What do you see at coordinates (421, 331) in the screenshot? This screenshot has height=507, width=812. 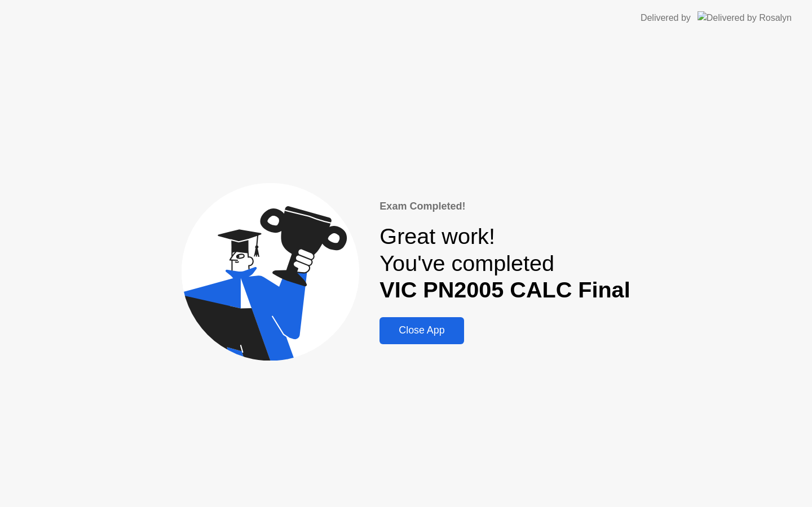 I see `button: Close App` at bounding box center [421, 331].